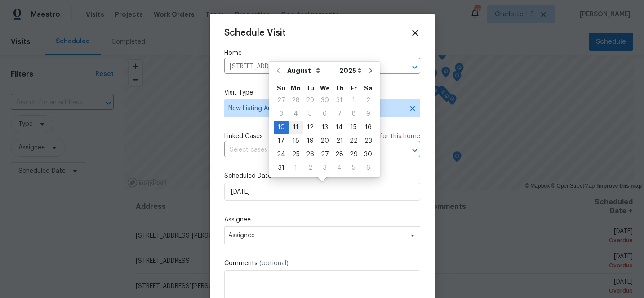  Describe the element at coordinates (354, 88) in the screenshot. I see `abbr: Friday` at that location.